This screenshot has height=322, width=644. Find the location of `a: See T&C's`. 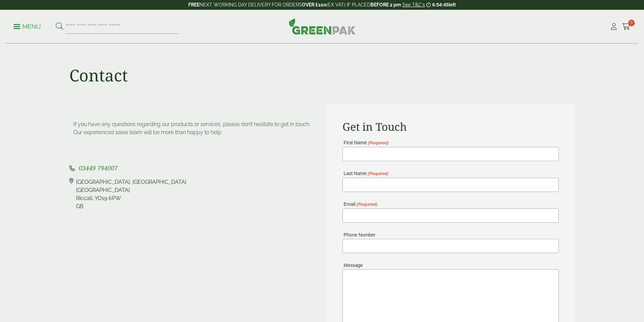

a: See T&C's is located at coordinates (414, 5).